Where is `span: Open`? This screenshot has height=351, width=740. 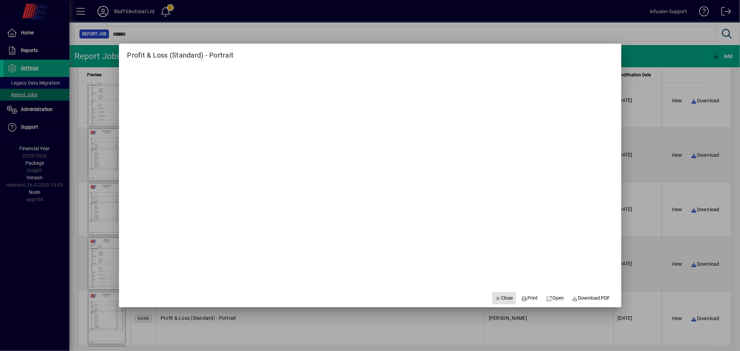
span: Open is located at coordinates (555, 298).